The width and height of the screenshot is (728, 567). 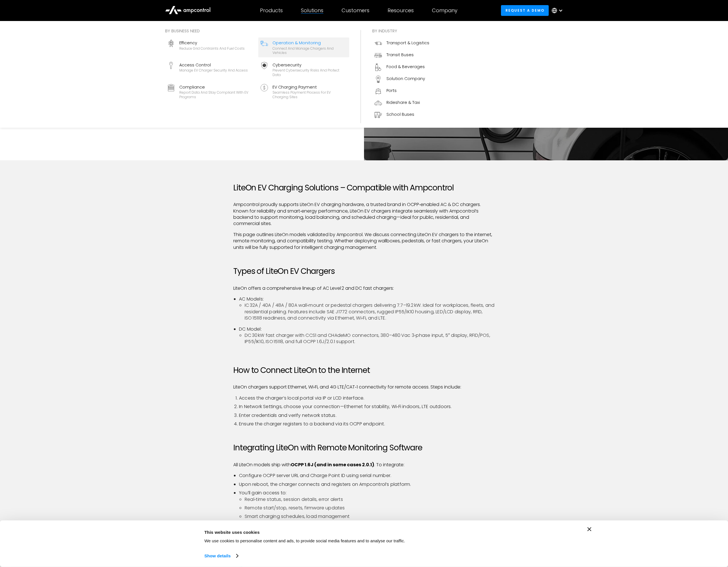 What do you see at coordinates (364, 289) in the screenshot?
I see `p: LiteOn offers a comprehensive lineup of AC Level 2 and DC fast chargers:` at bounding box center [364, 289].